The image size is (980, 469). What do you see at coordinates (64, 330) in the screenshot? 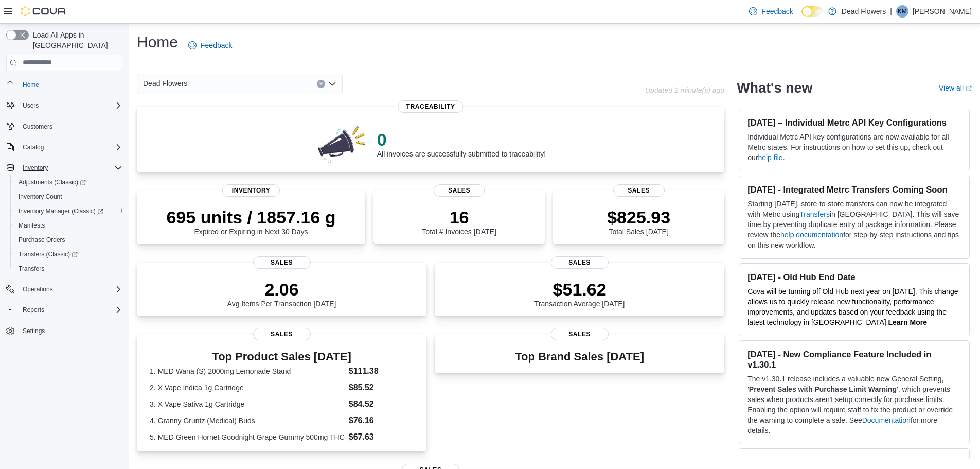
I see `button: Settings` at bounding box center [64, 330].